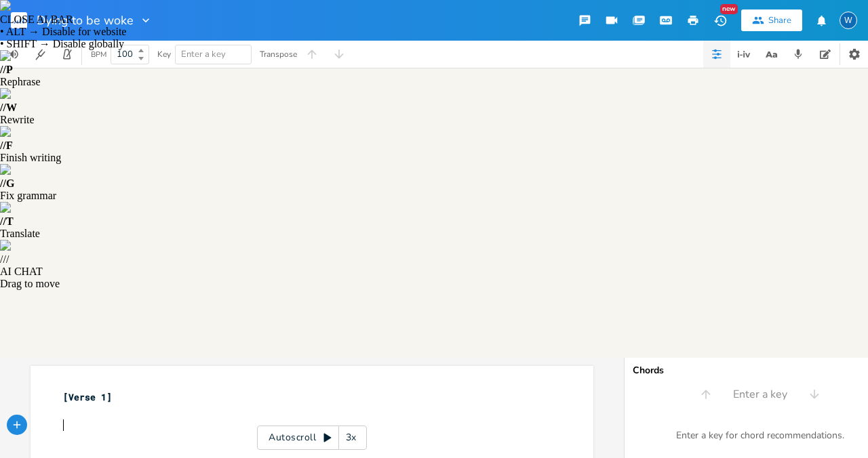 Image resolution: width=868 pixels, height=458 pixels. What do you see at coordinates (351, 438) in the screenshot?
I see `div: 3x` at bounding box center [351, 438].